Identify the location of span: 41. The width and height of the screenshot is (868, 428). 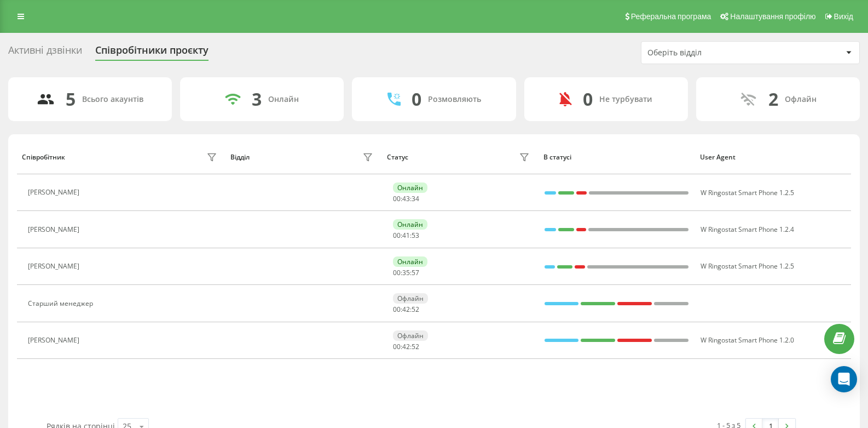
(407, 235).